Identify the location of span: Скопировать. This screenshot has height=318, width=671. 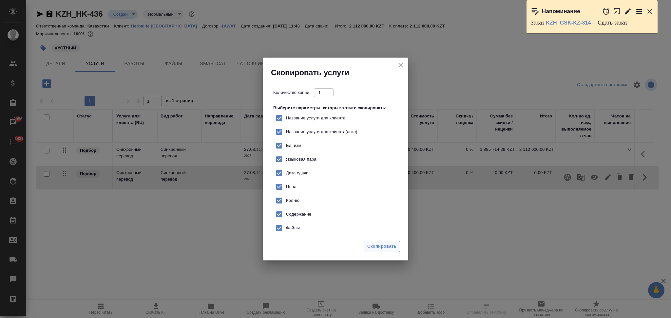
(381, 247).